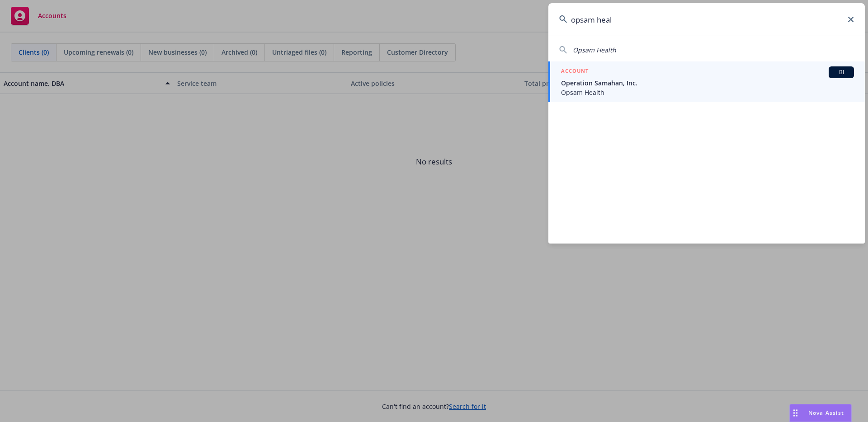 The image size is (868, 422). Describe the element at coordinates (707, 19) in the screenshot. I see `input: Search...` at that location.